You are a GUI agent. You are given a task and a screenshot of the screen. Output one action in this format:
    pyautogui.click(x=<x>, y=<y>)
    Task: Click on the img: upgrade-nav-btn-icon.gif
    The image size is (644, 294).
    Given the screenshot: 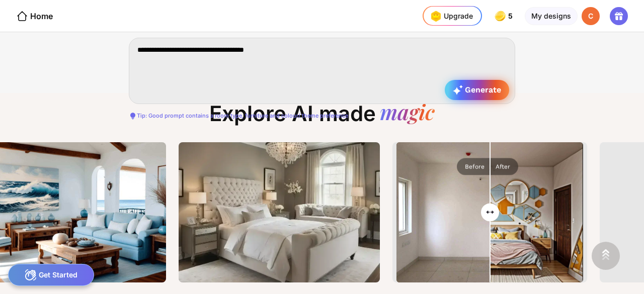 What is the action you would take?
    pyautogui.click(x=436, y=16)
    